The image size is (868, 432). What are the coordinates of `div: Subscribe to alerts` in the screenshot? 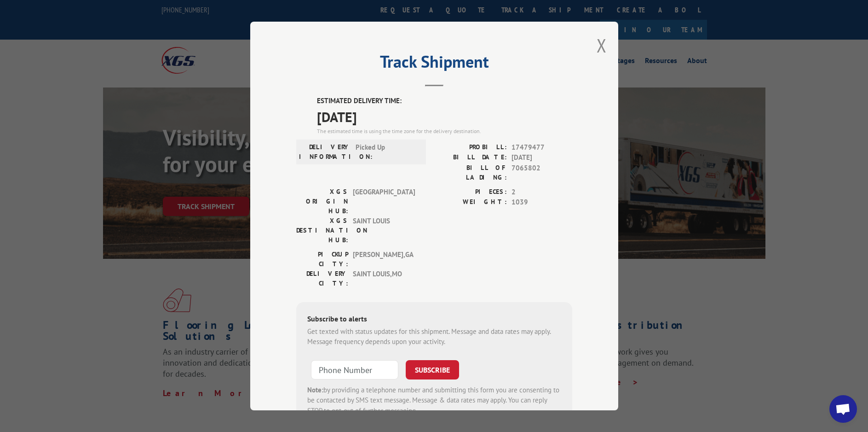 It's located at (434, 319).